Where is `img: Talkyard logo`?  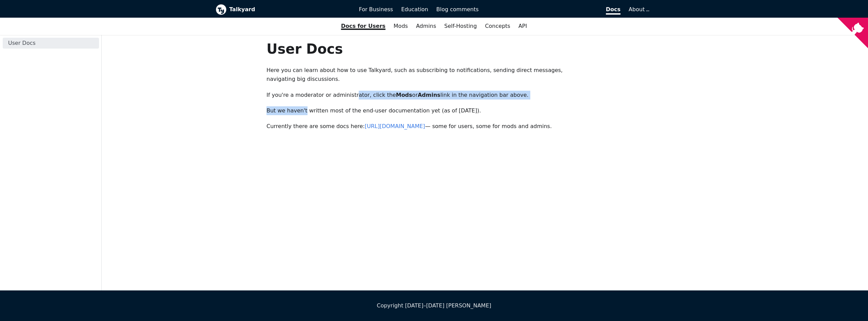 img: Talkyard logo is located at coordinates (221, 10).